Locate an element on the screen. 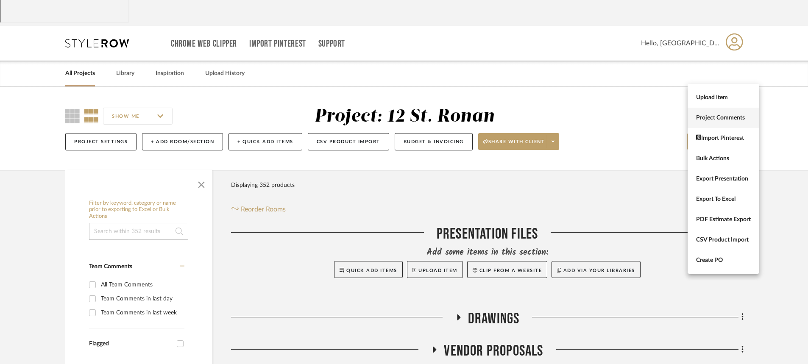  span: Export Presentation is located at coordinates (723, 179).